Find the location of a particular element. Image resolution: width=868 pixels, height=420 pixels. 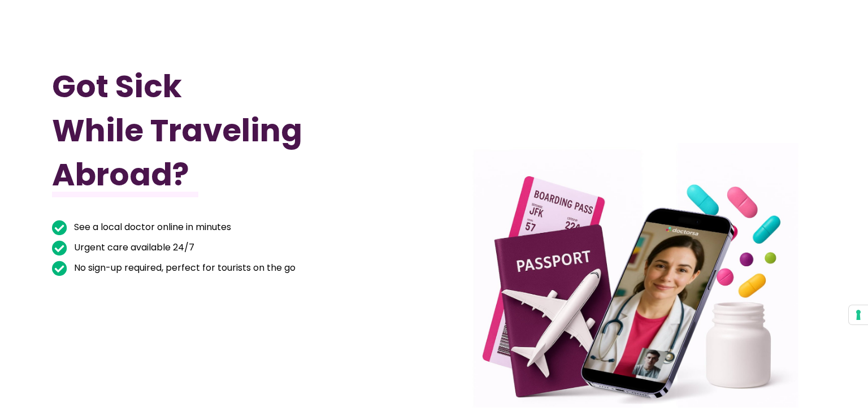

span: No sign-up required, perfect for tourists on the go is located at coordinates (183, 268).